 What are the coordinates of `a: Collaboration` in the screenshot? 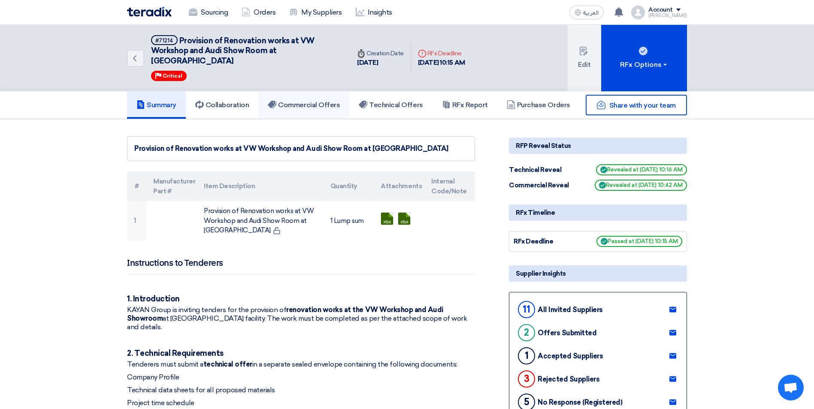 It's located at (222, 105).